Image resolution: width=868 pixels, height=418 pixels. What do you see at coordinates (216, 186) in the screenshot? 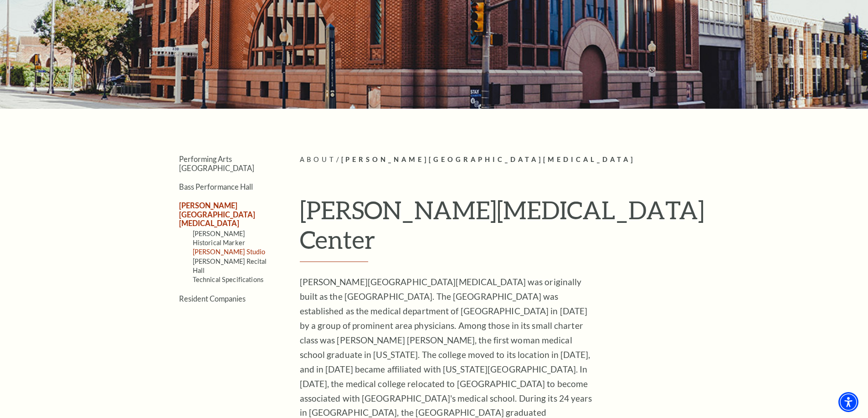
I see `a: Bass Performance Hall` at bounding box center [216, 186].